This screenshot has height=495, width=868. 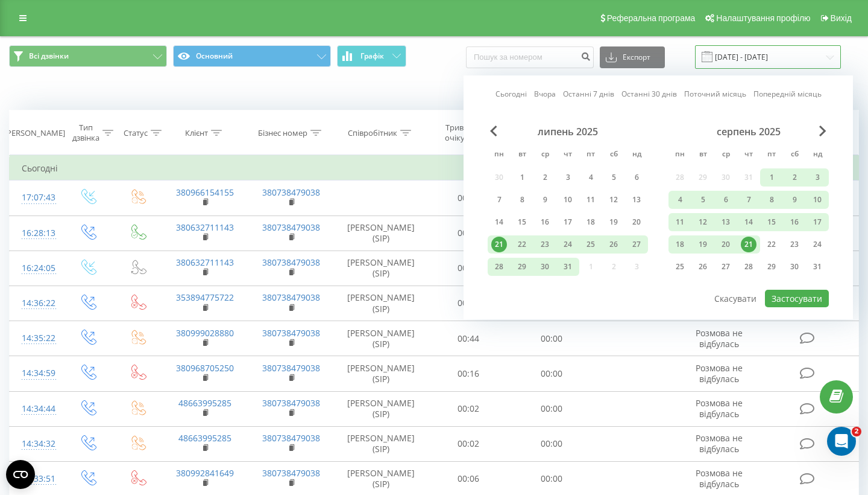 What do you see at coordinates (772, 222) in the screenshot?
I see `div: пт 15 серп 2025 р.` at bounding box center [772, 222].